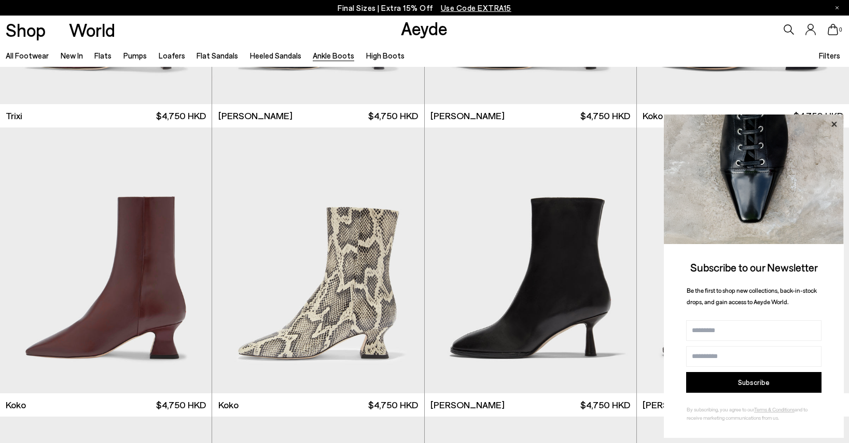 The width and height of the screenshot is (849, 443). I want to click on div: 2 / 6, so click(742, 260).